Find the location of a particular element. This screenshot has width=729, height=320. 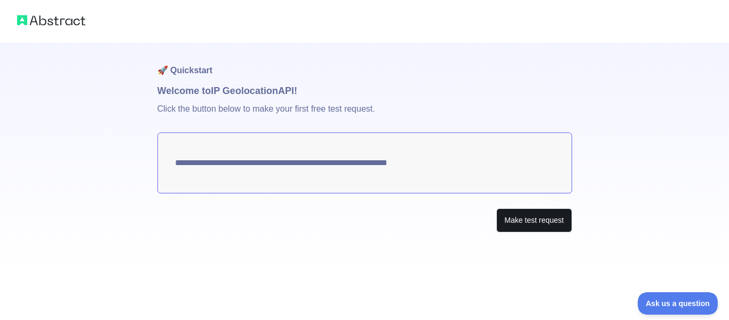

img: Abstract logo is located at coordinates (51, 20).